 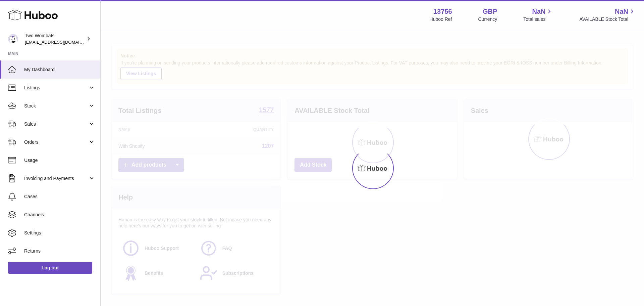 I want to click on strong: 13756, so click(x=443, y=12).